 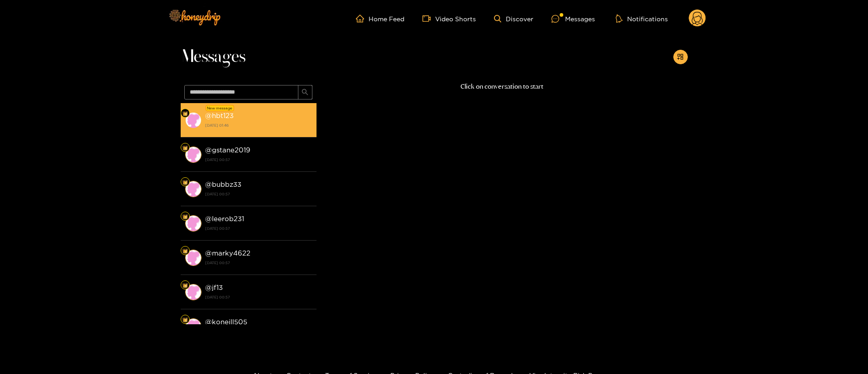 What do you see at coordinates (220, 108) in the screenshot?
I see `div: New message` at bounding box center [220, 108].